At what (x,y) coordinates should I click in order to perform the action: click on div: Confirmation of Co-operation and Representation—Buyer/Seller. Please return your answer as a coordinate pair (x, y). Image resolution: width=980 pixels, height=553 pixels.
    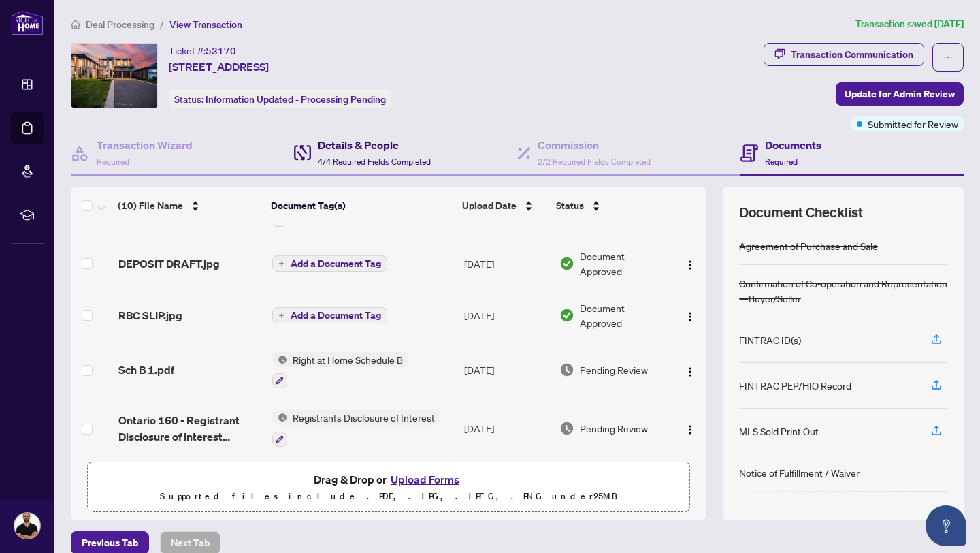
    Looking at the image, I should click on (843, 290).